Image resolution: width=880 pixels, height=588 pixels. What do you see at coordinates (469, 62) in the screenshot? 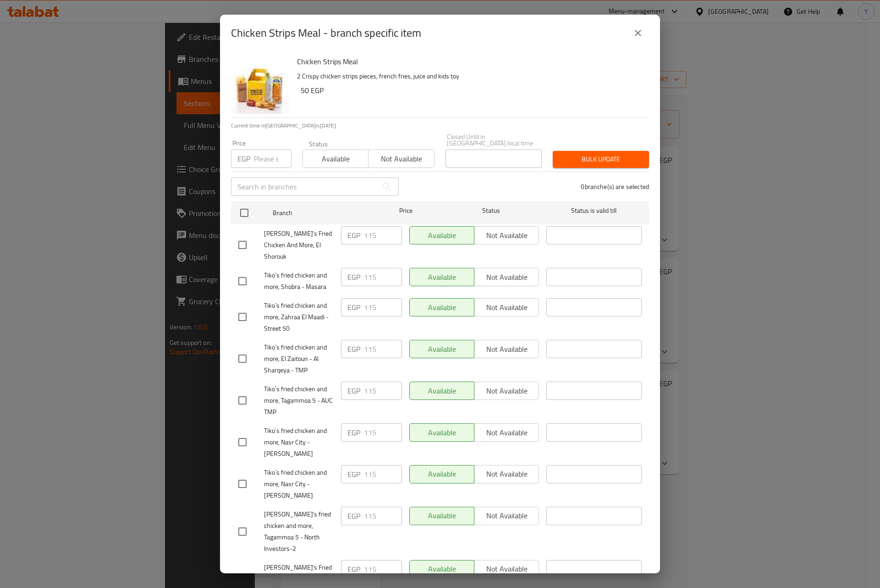
I see `h6: Chicken Strips Meal` at bounding box center [469, 62].